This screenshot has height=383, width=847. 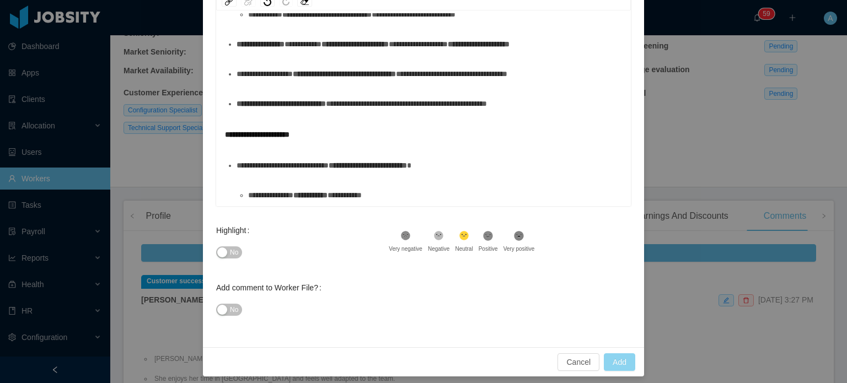 I want to click on button: Highlight, so click(x=229, y=253).